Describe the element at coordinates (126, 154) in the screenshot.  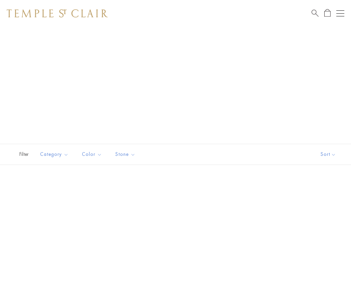
I see `span: Stone` at that location.